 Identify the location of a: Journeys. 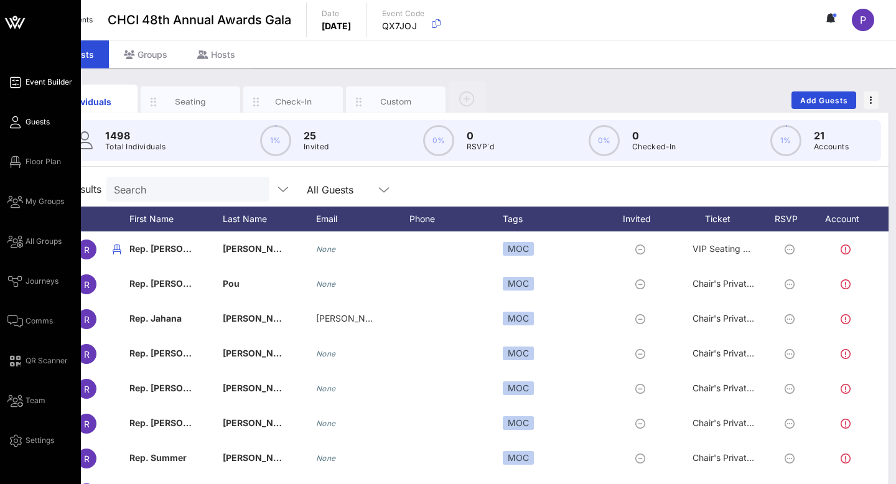
(33, 281).